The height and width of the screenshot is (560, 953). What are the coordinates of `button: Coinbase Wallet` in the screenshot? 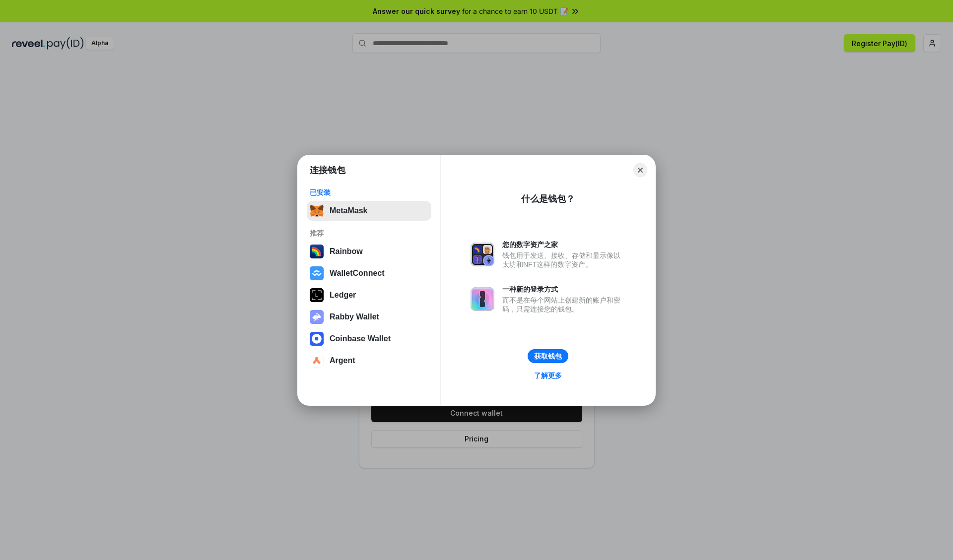 It's located at (369, 339).